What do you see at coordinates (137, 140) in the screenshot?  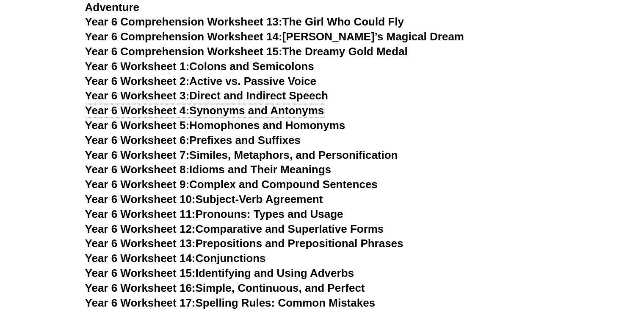 I see `span: Year 6 Worksheet 6:` at bounding box center [137, 140].